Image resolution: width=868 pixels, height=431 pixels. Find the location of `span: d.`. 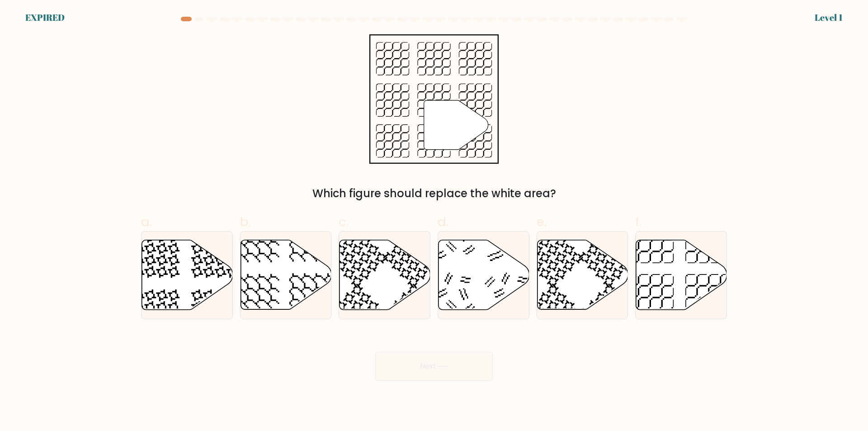

span: d. is located at coordinates (443, 222).